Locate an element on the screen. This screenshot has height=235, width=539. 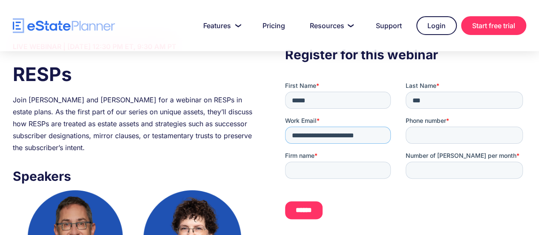
a: Resources is located at coordinates (330, 26).